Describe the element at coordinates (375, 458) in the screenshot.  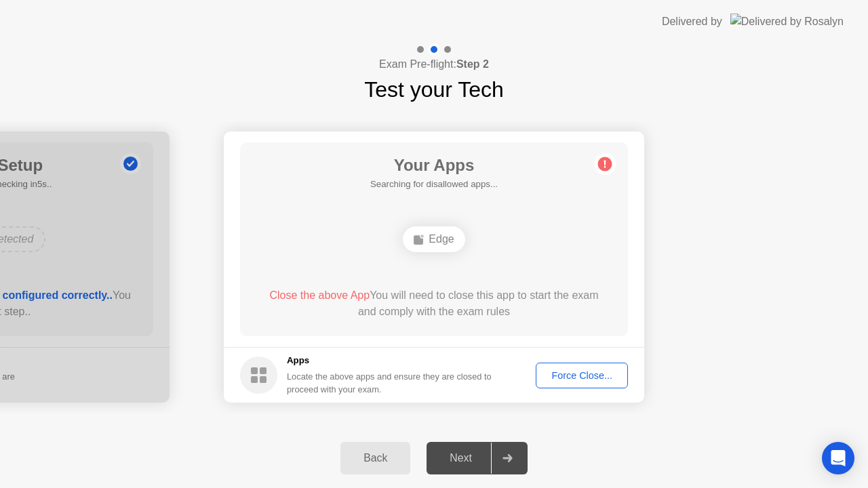
I see `div: Back` at that location.